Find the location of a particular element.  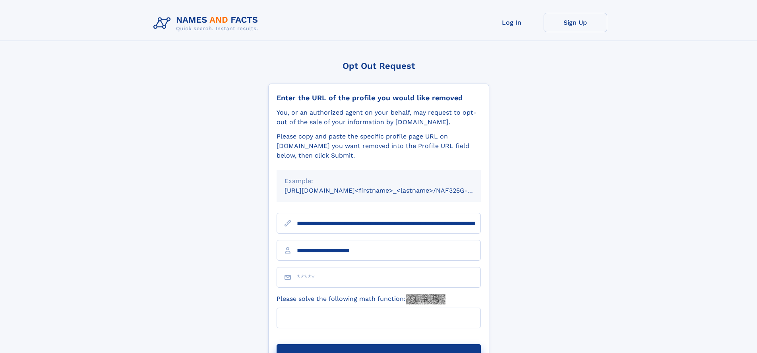

img: Logo Names and Facts is located at coordinates (208, 23).